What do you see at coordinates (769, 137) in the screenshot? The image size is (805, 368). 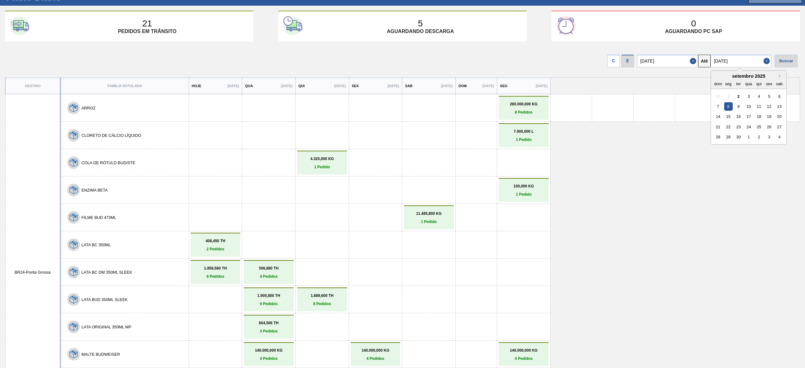 I see `div: Choose sexta-feira, 3 de outubro de 2025` at bounding box center [769, 137].